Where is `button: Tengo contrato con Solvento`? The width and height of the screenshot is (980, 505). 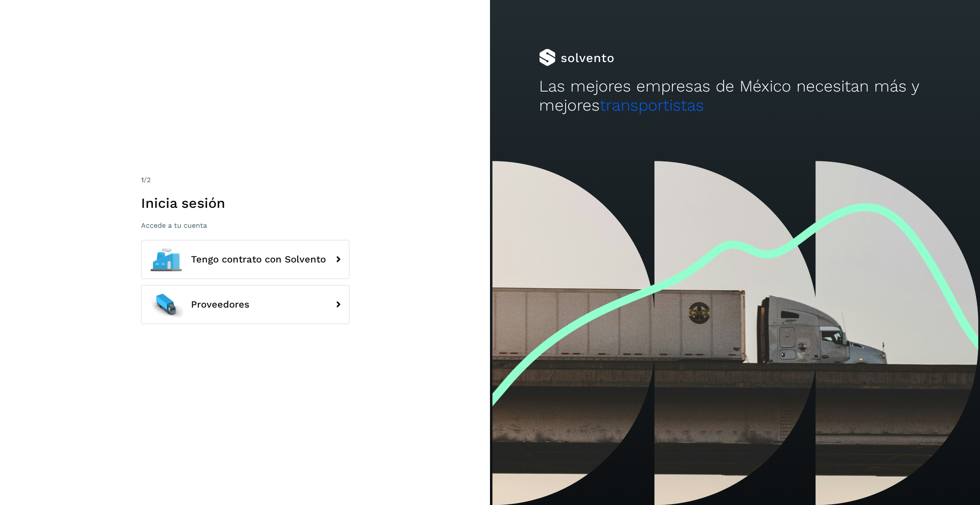 button: Tengo contrato con Solvento is located at coordinates (245, 259).